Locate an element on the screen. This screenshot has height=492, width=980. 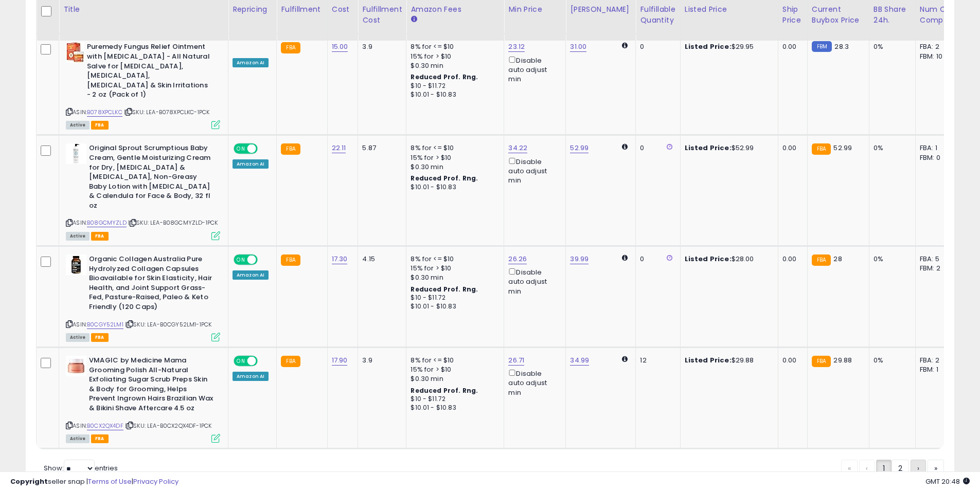
span: | SKU: LEA-B0CGY52LM1-1PCK is located at coordinates (168, 325).